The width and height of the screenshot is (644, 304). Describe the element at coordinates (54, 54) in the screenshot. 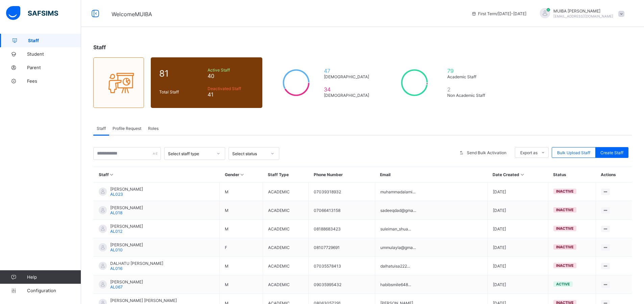

I see `span: Student` at that location.